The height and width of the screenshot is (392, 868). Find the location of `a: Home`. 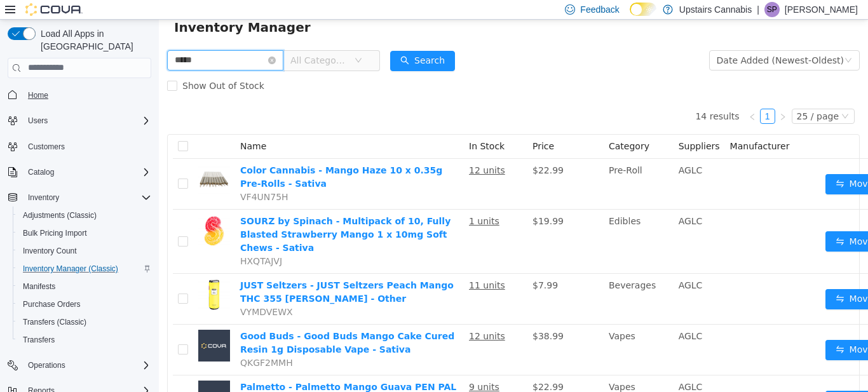

a: Home is located at coordinates (38, 95).